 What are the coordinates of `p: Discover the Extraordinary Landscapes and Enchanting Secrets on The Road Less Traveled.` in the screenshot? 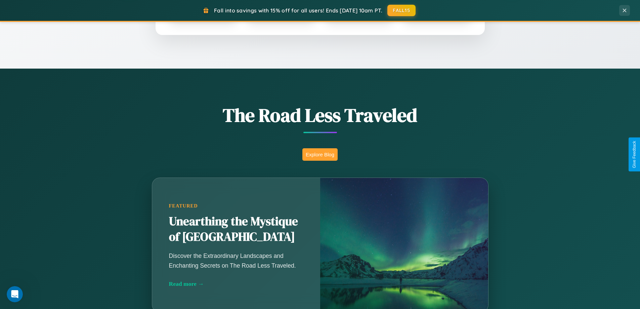 It's located at (236, 260).